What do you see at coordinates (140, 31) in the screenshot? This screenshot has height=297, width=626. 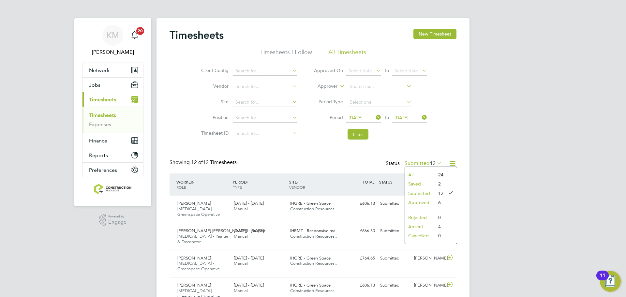 I see `span: 20` at bounding box center [140, 31].